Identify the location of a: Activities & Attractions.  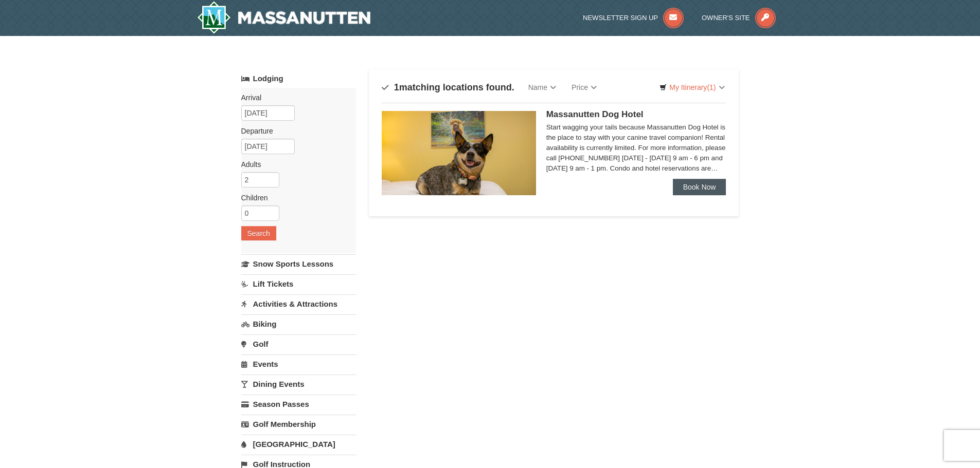
(299, 304).